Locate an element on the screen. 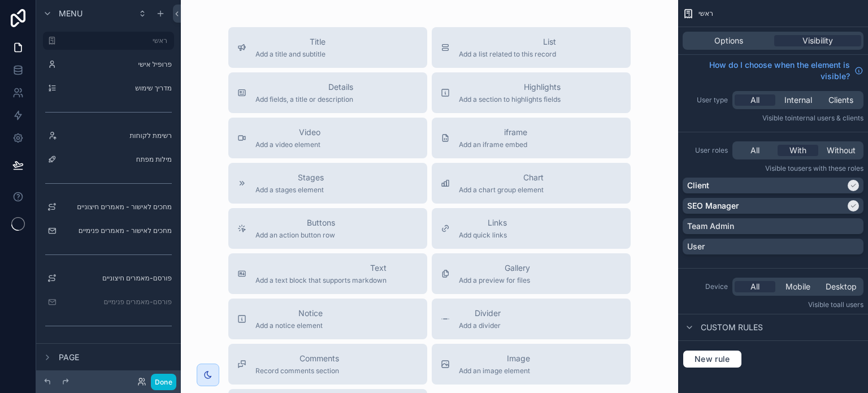 This screenshot has height=393, width=868. button: iframeAdd an iframe embed is located at coordinates (531, 138).